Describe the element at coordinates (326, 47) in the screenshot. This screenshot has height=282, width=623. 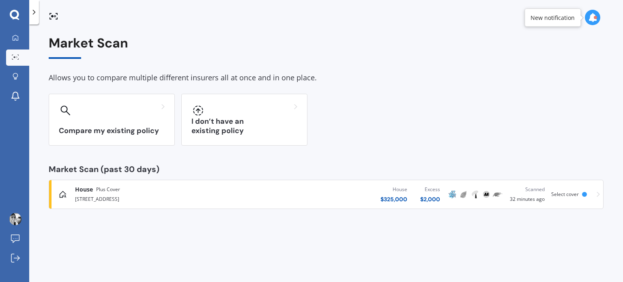
I see `div: Market Scan` at that location.